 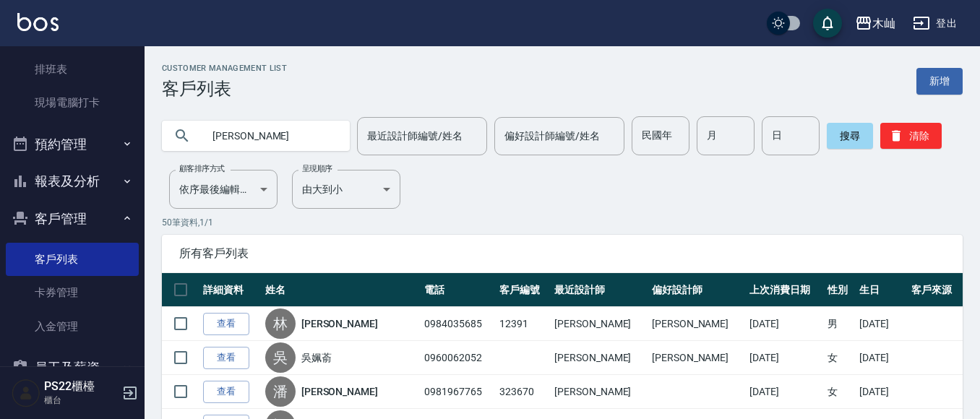 What do you see at coordinates (37, 22) in the screenshot?
I see `img: Logo` at bounding box center [37, 22].